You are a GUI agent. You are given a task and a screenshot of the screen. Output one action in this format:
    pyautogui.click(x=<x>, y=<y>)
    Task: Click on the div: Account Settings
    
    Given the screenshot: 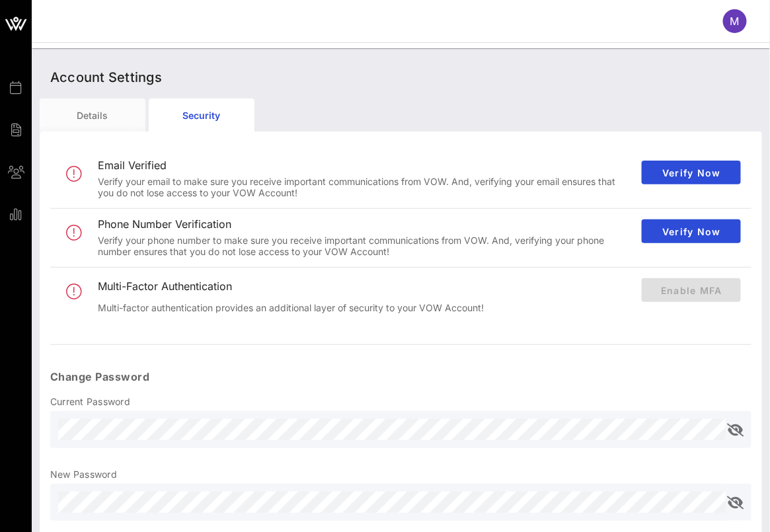 What is the action you would take?
    pyautogui.click(x=401, y=77)
    